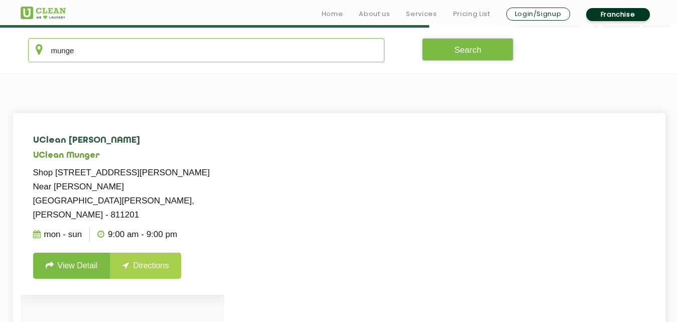  I want to click on a: Directions, so click(146, 266).